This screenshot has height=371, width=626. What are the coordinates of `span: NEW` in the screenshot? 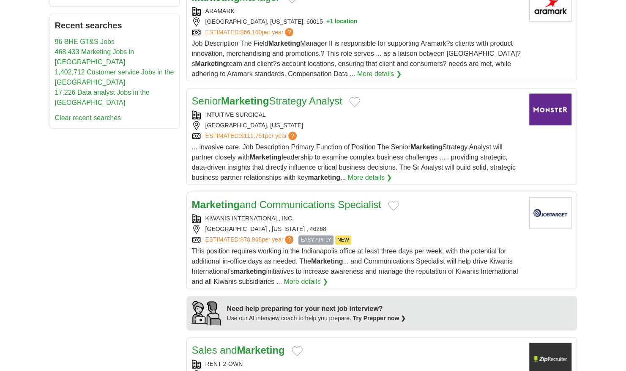 It's located at (343, 240).